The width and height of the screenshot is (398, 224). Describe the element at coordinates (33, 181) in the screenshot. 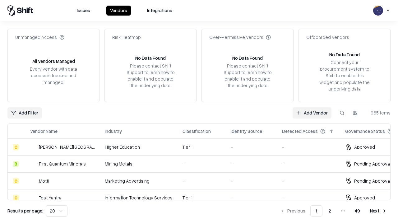

I see `img: Motti` at that location.